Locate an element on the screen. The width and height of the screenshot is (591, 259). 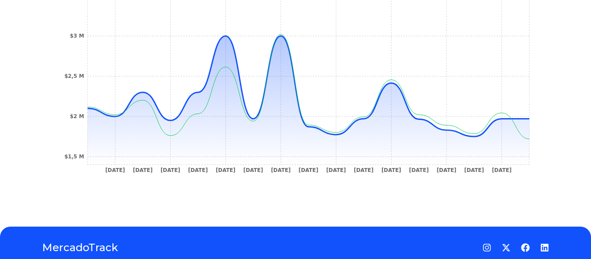
tspan: $1,5 M is located at coordinates (74, 157).